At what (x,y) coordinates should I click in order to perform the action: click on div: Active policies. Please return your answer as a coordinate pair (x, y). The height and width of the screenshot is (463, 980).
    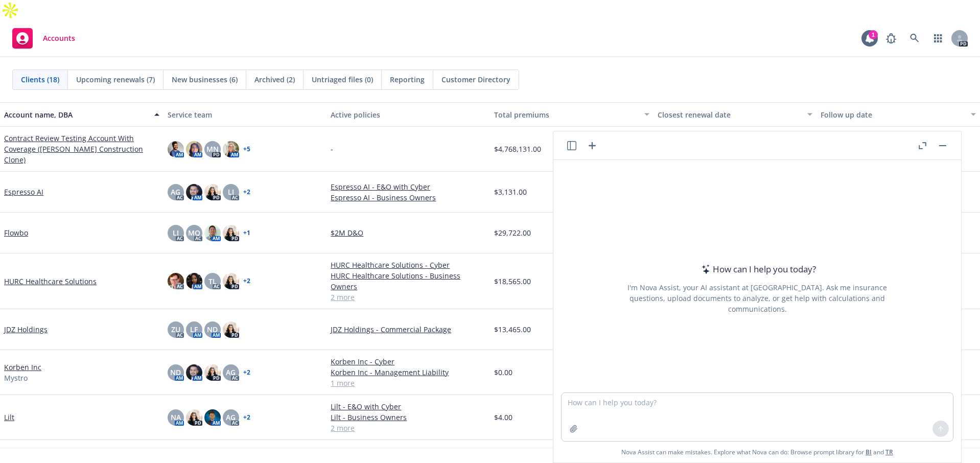
    Looking at the image, I should click on (408, 115).